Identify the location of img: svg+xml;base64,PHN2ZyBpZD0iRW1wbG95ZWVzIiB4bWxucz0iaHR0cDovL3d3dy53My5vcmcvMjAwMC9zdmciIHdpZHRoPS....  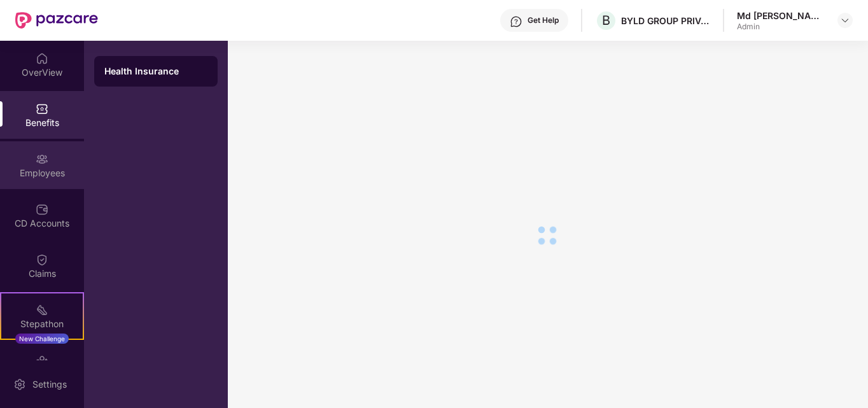
(42, 159).